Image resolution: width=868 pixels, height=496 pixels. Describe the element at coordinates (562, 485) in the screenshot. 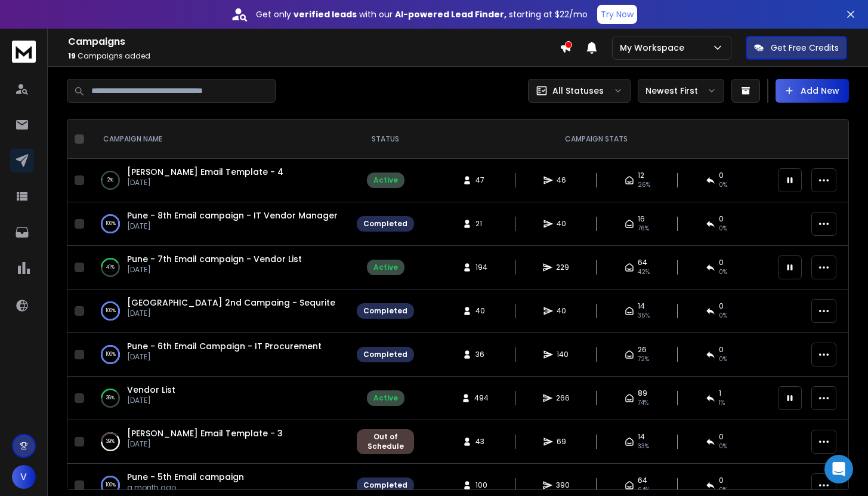

I see `span: 390` at that location.